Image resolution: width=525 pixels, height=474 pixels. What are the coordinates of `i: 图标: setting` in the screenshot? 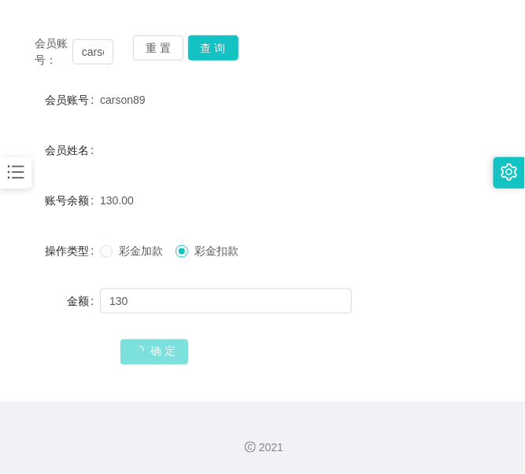 It's located at (509, 172).